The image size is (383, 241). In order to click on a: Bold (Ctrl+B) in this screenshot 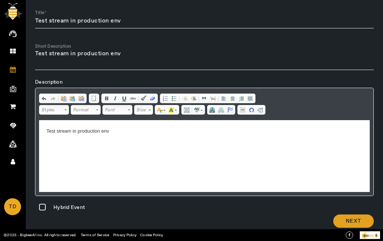, I will do `click(106, 98)`.